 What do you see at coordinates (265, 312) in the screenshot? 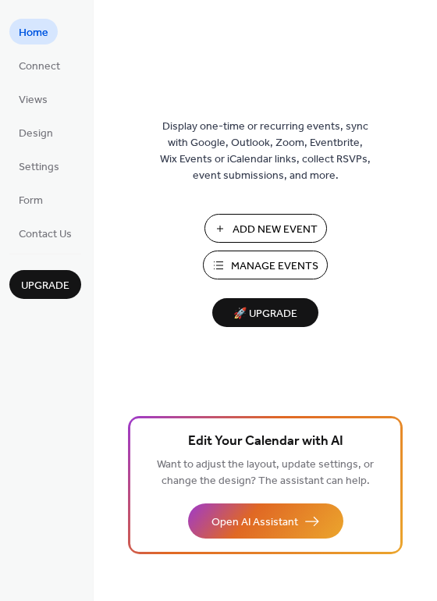
I see `button: 🚀 Upgrade` at bounding box center [265, 312].